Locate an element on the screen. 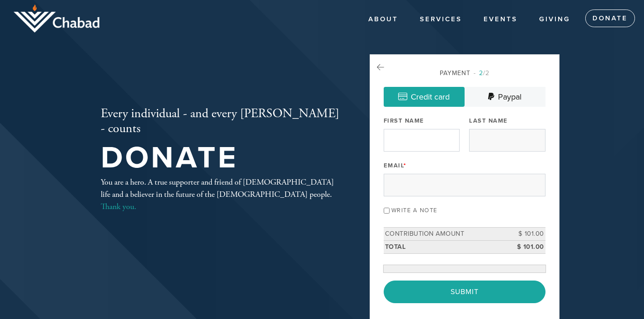 The width and height of the screenshot is (644, 319). a: Services is located at coordinates (440, 20).